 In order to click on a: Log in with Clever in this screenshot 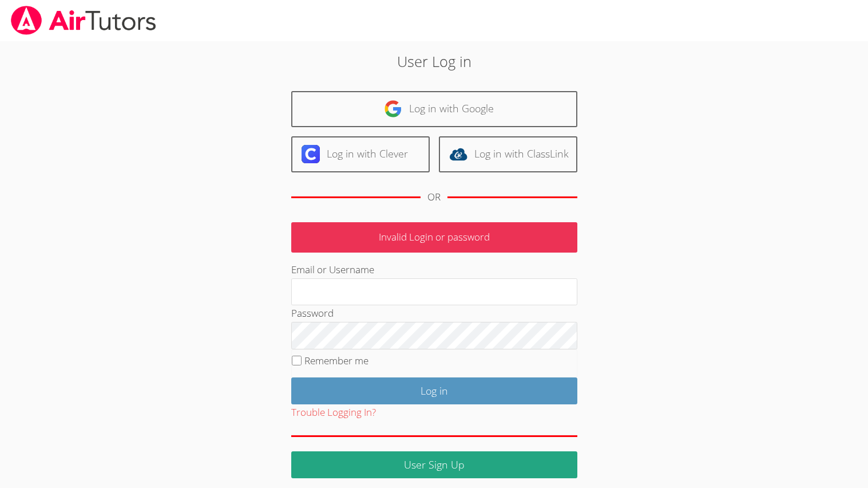, I will do `click(360, 154)`.